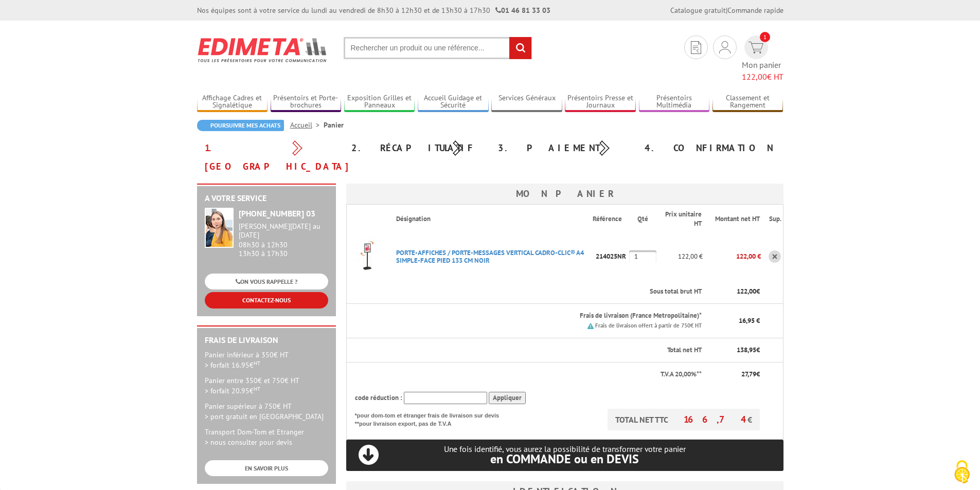 This screenshot has width=980, height=490. Describe the element at coordinates (262, 50) in the screenshot. I see `img: Edimeta` at that location.